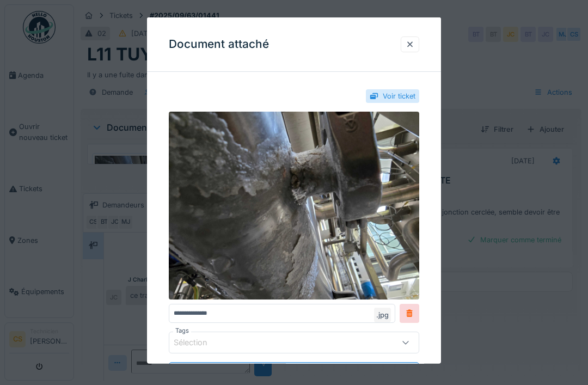 This screenshot has height=385, width=588. What do you see at coordinates (294, 206) in the screenshot?
I see `img: 9049a1b0-67e9-4ba2-9c4e-9fa7542a5391-20250915_160243.jpg` at bounding box center [294, 206].